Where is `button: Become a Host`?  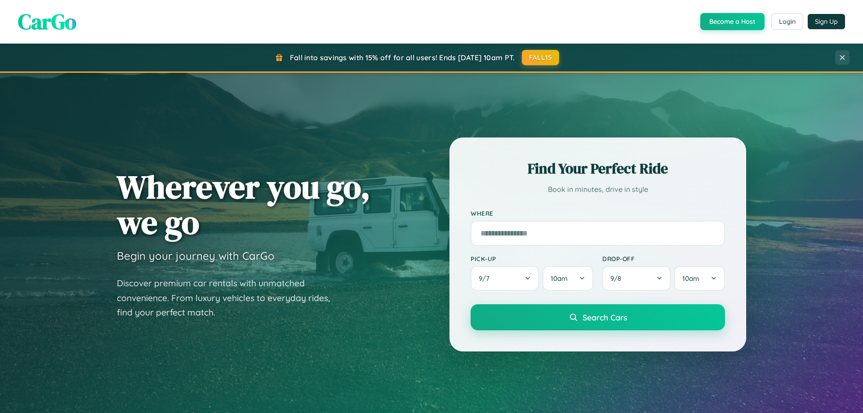
button: Become a Host is located at coordinates (732, 22).